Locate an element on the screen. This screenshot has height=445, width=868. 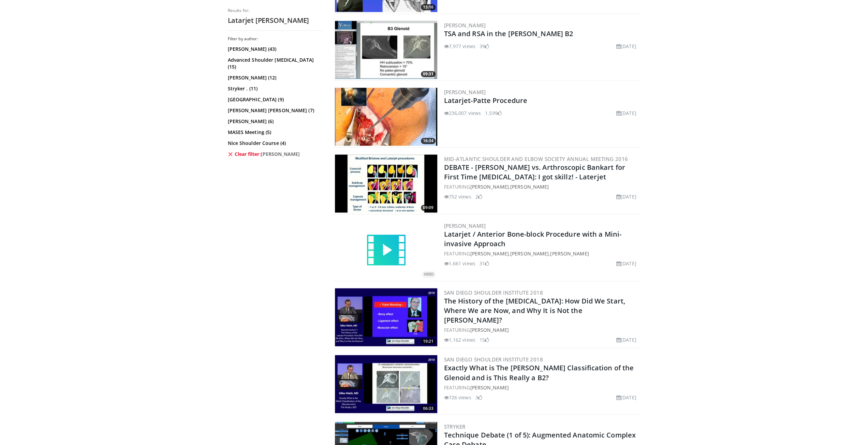
img: 4ab6728f-cdff-4197-b717-6febfb606707.300x170_q85_crop-smart_upscale.jpg is located at coordinates (386, 50).